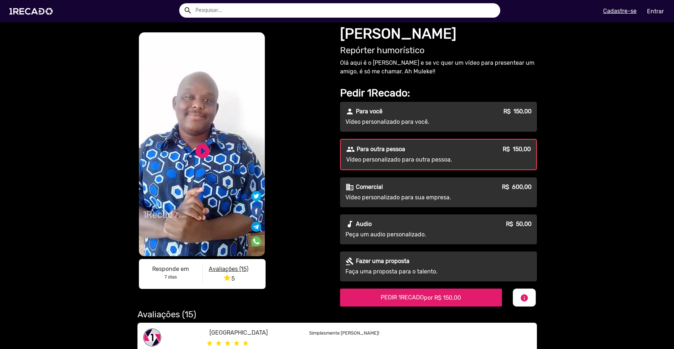 This screenshot has height=349, width=674. Describe the element at coordinates (152, 338) in the screenshot. I see `img: share-1recado.png` at that location.